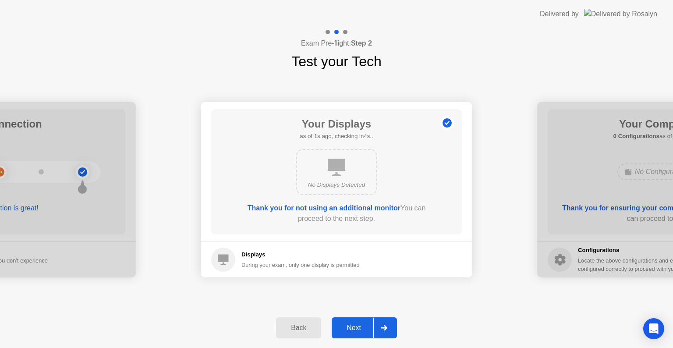 The width and height of the screenshot is (673, 348). I want to click on div: Delivered by, so click(559, 14).